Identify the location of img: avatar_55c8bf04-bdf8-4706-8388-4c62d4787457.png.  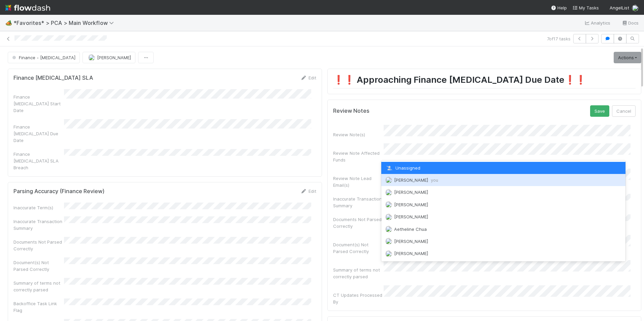
(389, 217).